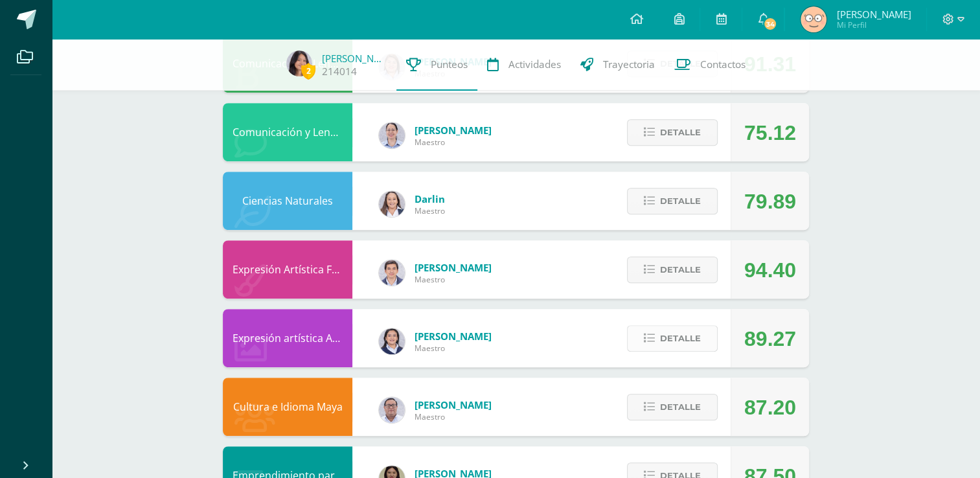 This screenshot has width=980, height=478. I want to click on img: 5778bd7e28cf89dedf9ffa8080fc1cd8.png, so click(392, 410).